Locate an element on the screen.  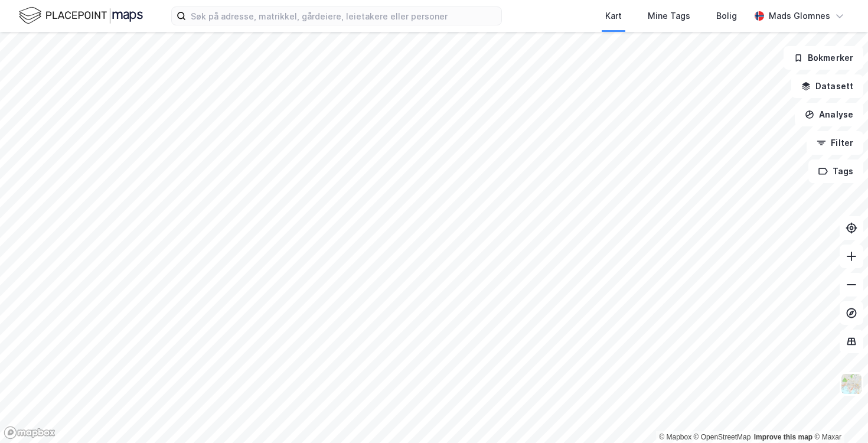
button: Tags is located at coordinates (836, 171).